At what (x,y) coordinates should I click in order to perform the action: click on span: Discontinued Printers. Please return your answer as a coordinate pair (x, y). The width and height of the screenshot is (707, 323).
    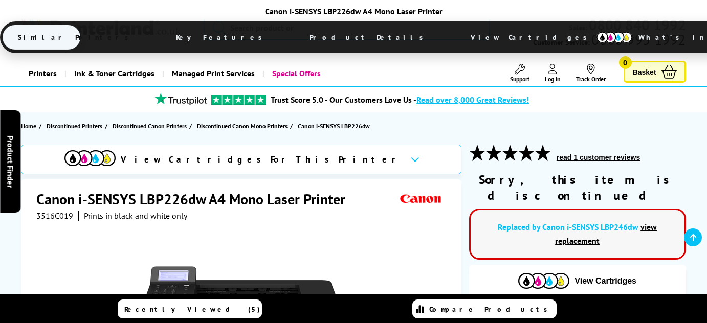
    Looking at the image, I should click on (74, 126).